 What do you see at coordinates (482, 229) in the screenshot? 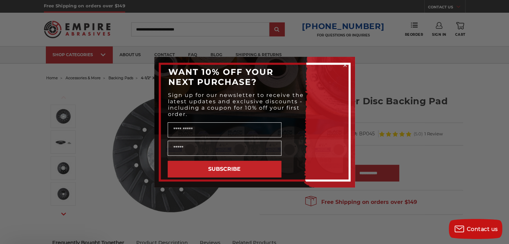
I see `span: Contact us` at bounding box center [482, 229].